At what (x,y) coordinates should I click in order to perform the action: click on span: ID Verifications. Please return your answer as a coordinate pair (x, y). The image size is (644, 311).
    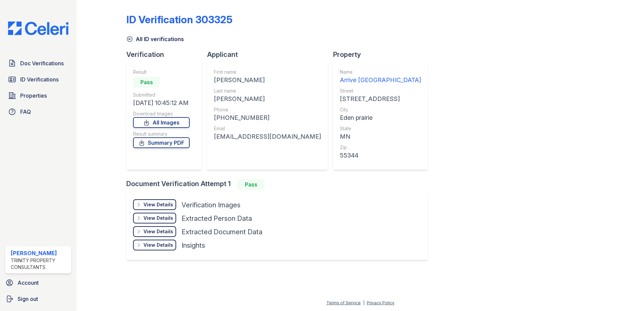
    Looking at the image, I should click on (39, 80).